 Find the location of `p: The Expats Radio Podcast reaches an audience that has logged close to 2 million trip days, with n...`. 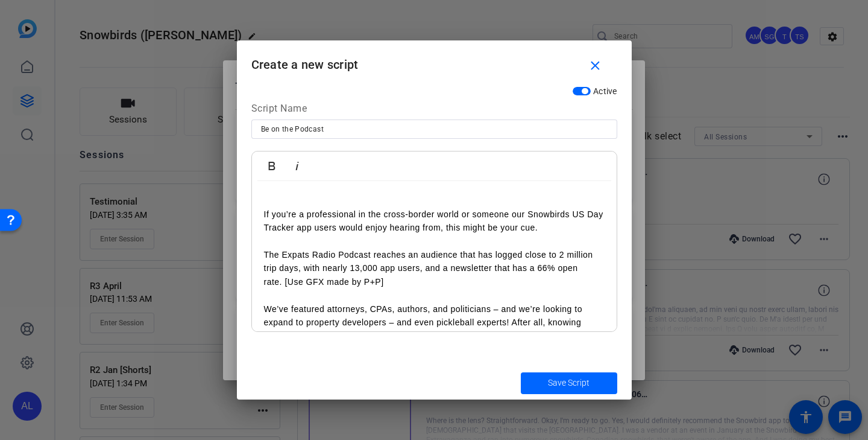

p: The Expats Radio Podcast reaches an audience that has logged close to 2 million trip days, with n... is located at coordinates (434, 268).